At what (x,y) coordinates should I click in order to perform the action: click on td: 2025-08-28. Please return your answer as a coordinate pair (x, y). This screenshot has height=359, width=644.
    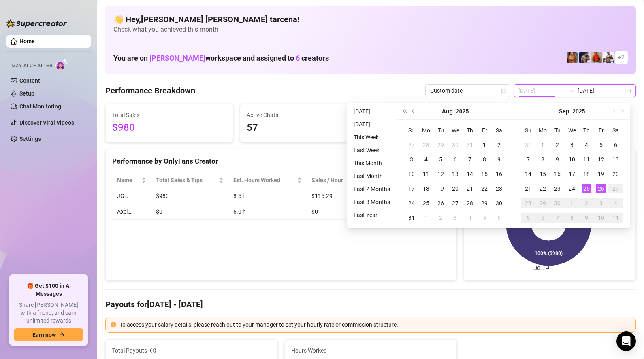
    Looking at the image, I should click on (470, 203).